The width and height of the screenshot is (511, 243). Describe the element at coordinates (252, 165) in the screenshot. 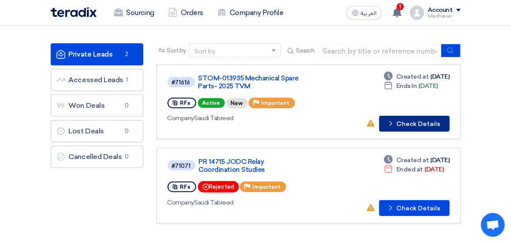

I see `a: PR 14715 JODC Relay Coordination Studies` at that location.